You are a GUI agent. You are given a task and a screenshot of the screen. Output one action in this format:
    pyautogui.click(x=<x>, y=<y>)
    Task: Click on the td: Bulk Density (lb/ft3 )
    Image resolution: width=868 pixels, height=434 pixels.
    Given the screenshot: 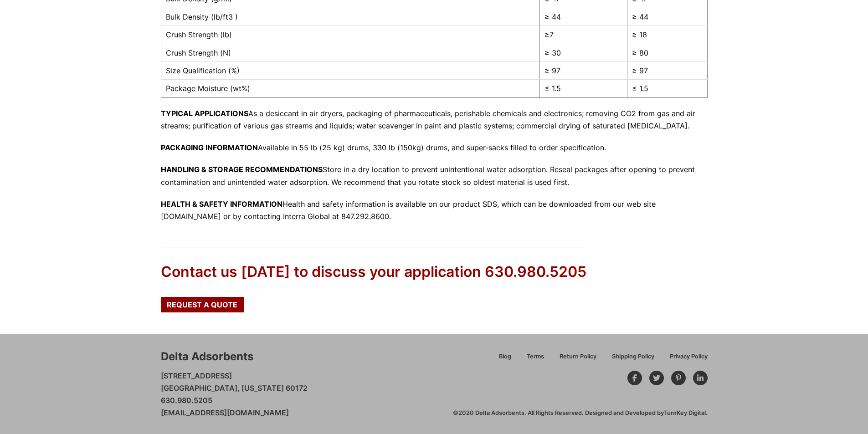 What is the action you would take?
    pyautogui.click(x=351, y=16)
    